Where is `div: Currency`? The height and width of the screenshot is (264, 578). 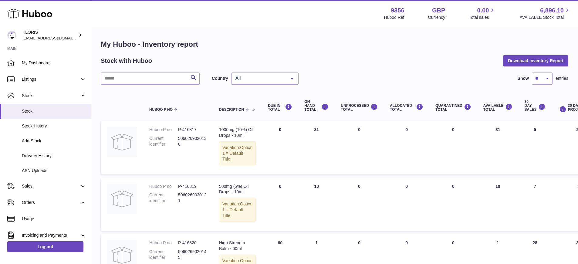 div: Currency is located at coordinates (436, 17).